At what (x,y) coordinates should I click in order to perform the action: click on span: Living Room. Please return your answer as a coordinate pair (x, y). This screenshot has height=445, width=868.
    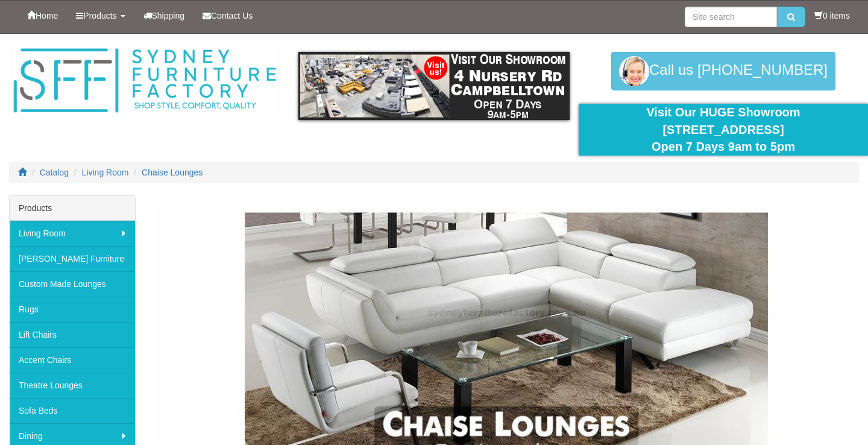
    Looking at the image, I should click on (105, 173).